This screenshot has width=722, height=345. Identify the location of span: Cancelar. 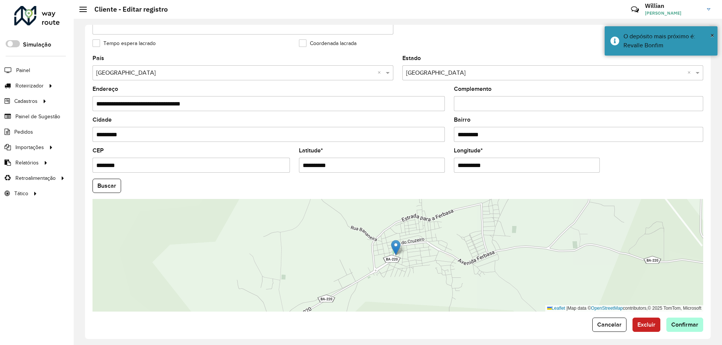
(609, 325).